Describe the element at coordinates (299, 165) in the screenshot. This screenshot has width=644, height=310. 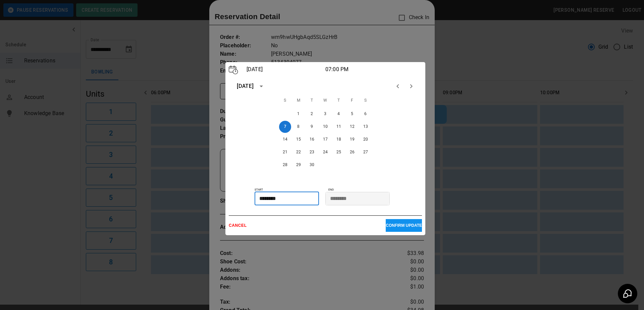
I see `button: 29` at that location.